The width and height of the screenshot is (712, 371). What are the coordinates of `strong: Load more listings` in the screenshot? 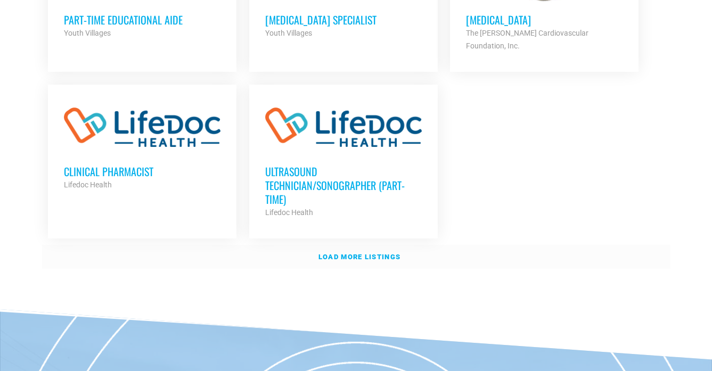 It's located at (359, 257).